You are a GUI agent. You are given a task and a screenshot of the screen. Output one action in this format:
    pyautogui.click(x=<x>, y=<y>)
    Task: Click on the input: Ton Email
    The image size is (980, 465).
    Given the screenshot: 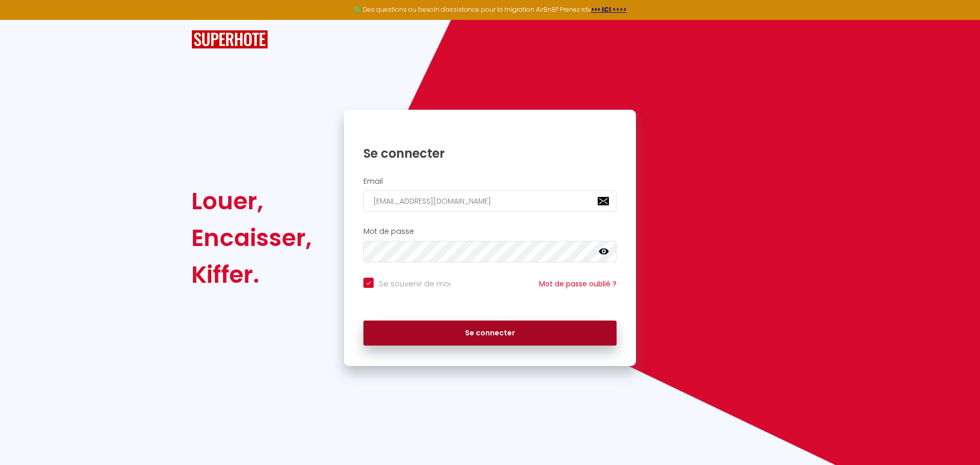 What is the action you would take?
    pyautogui.click(x=490, y=201)
    